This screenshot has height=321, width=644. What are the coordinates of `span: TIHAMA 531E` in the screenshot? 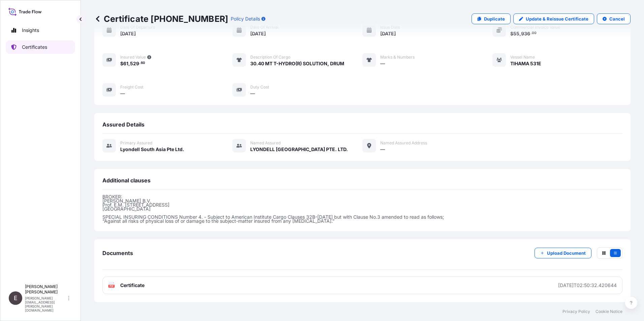 It's located at (526, 64).